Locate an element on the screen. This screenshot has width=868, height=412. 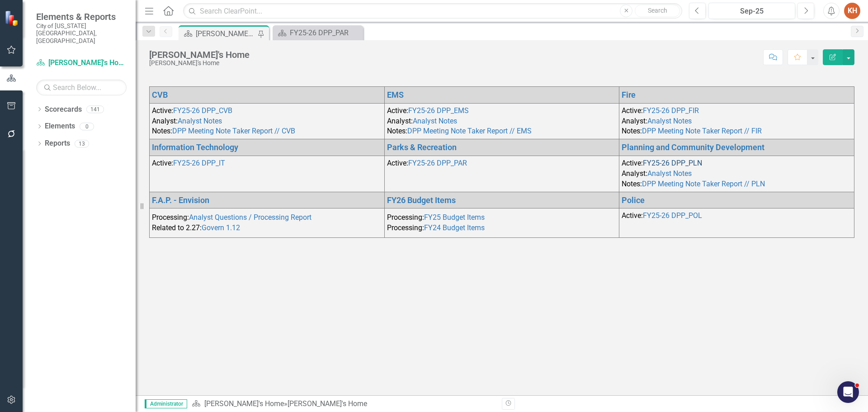
div: 13 is located at coordinates (82, 144).